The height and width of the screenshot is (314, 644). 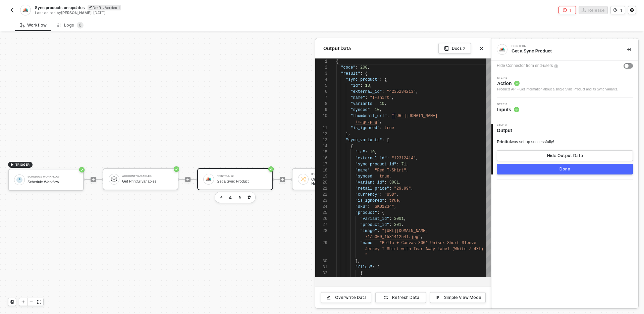 What do you see at coordinates (23, 302) in the screenshot?
I see `span: icon-play` at bounding box center [23, 302].